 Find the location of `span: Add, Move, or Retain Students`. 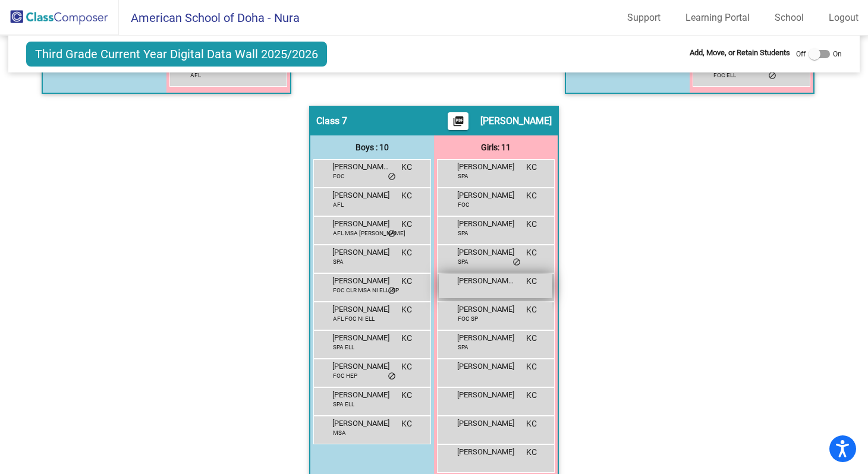

span: Add, Move, or Retain Students is located at coordinates (740, 53).